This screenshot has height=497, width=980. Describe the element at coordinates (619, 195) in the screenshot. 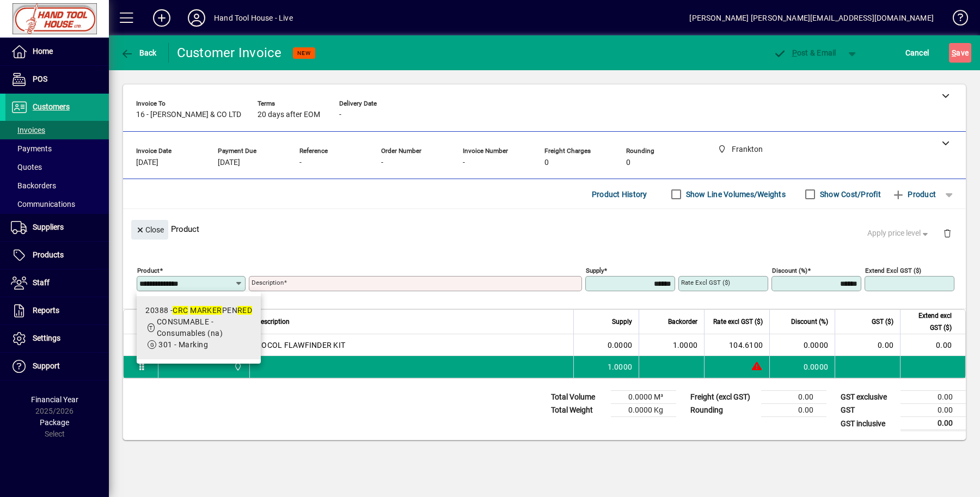

I see `span: Product History` at that location.